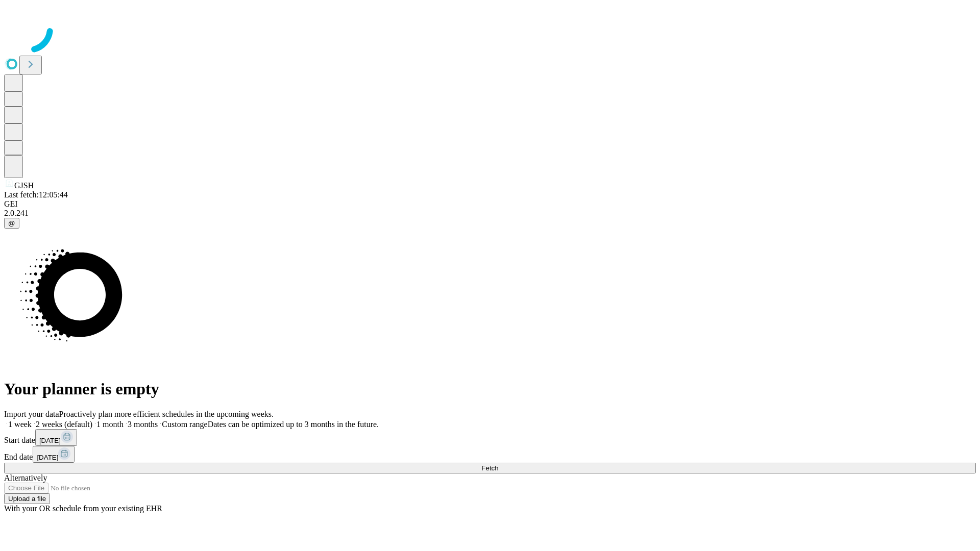  What do you see at coordinates (36, 194) in the screenshot?
I see `span: Last fetch: 12:05:44` at bounding box center [36, 194].